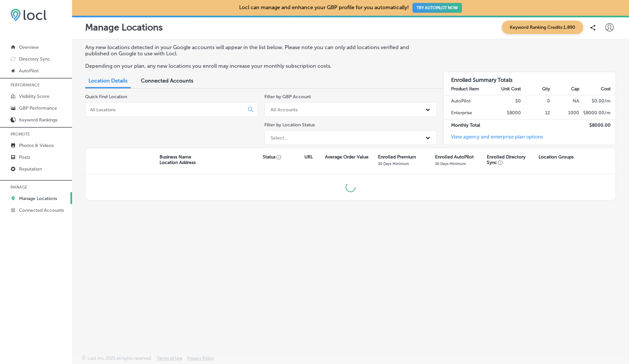  I want to click on p: Average Order Value, so click(346, 157).